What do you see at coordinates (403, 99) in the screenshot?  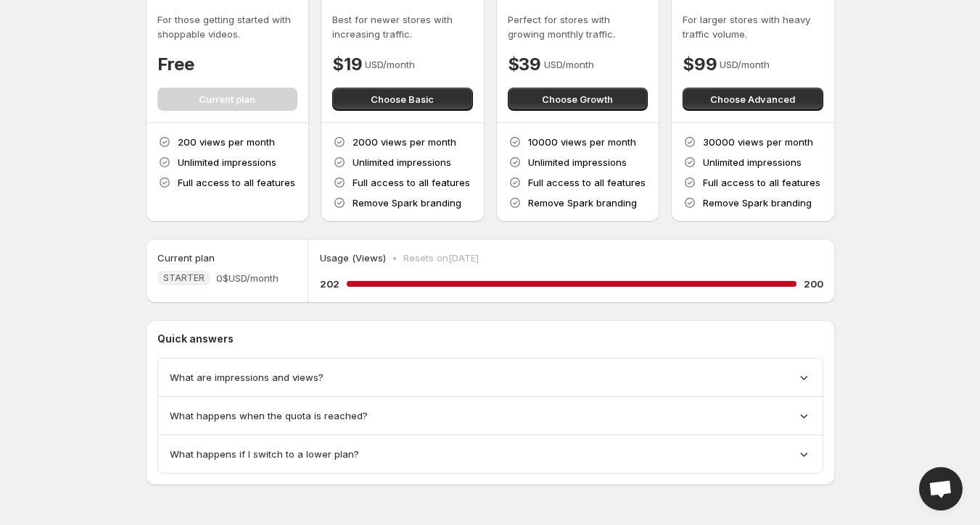 I see `button: Choose Basic` at bounding box center [403, 99].